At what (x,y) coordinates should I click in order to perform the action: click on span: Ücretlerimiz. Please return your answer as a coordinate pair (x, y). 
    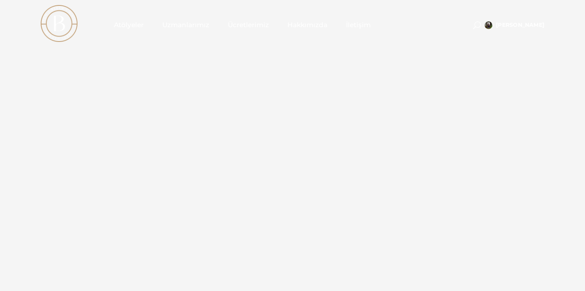
    Looking at the image, I should click on (248, 25).